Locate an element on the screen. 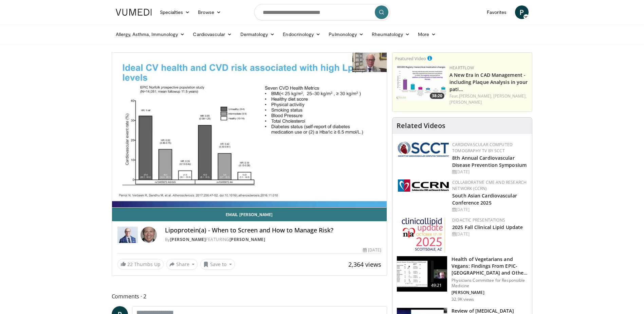  a: Cardiovascular Computed Tomography TV by SCCT is located at coordinates (483, 148).